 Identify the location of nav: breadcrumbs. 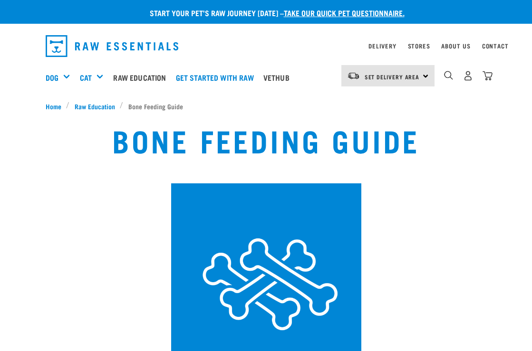
(266, 106).